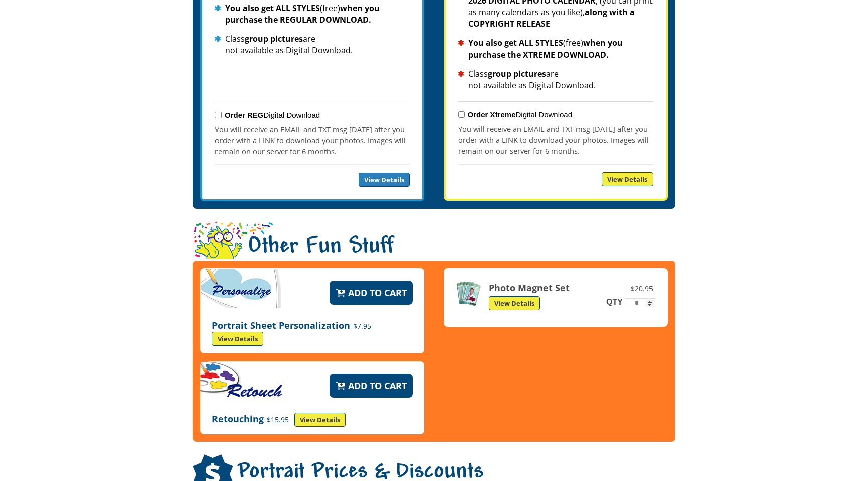 Image resolution: width=868 pixels, height=481 pixels. Describe the element at coordinates (642, 289) in the screenshot. I see `span: $20.95` at that location.